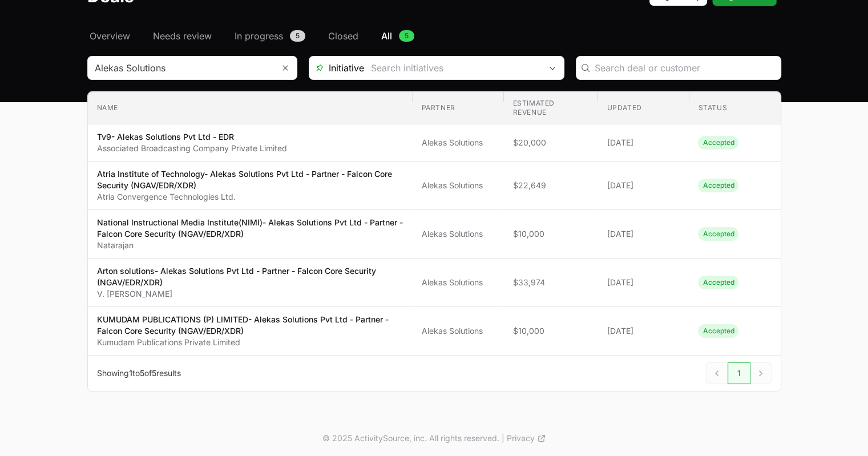  Describe the element at coordinates (138, 373) in the screenshot. I see `p: Showing to of results` at that location.